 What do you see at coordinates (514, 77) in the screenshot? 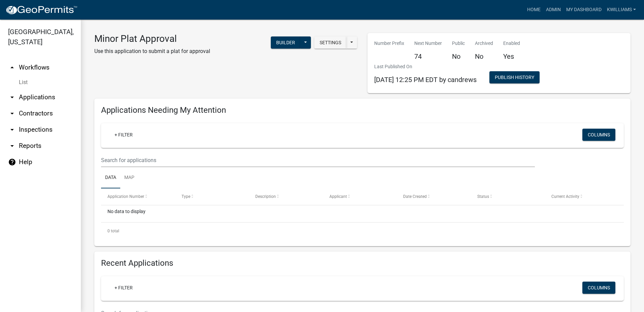
I see `button: Publish History` at bounding box center [514, 77].